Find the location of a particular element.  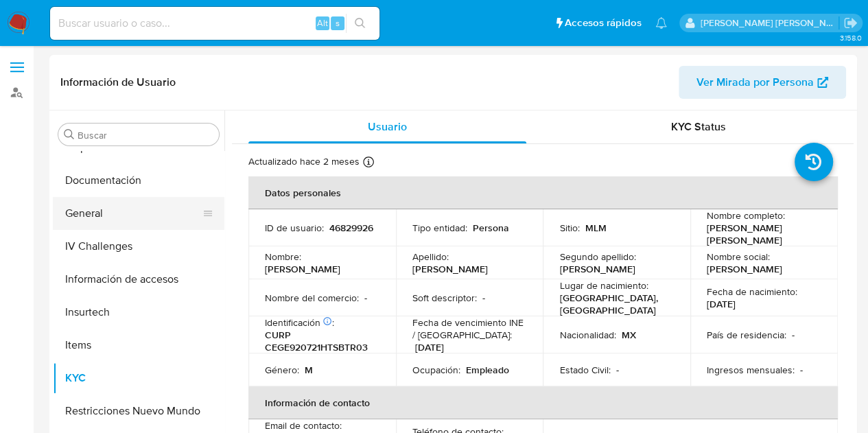

p: Identificación : is located at coordinates (299, 322).